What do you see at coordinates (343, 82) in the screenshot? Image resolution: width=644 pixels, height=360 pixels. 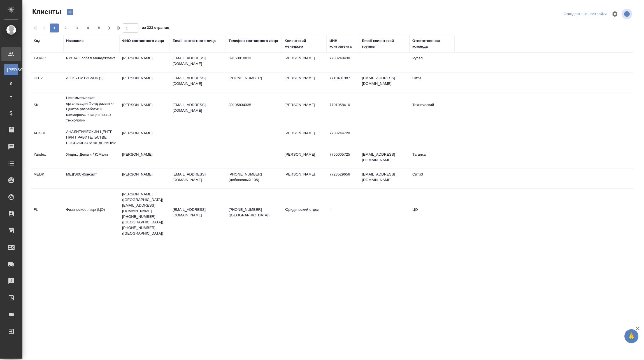 I see `td: 7710401987` at bounding box center [343, 82].